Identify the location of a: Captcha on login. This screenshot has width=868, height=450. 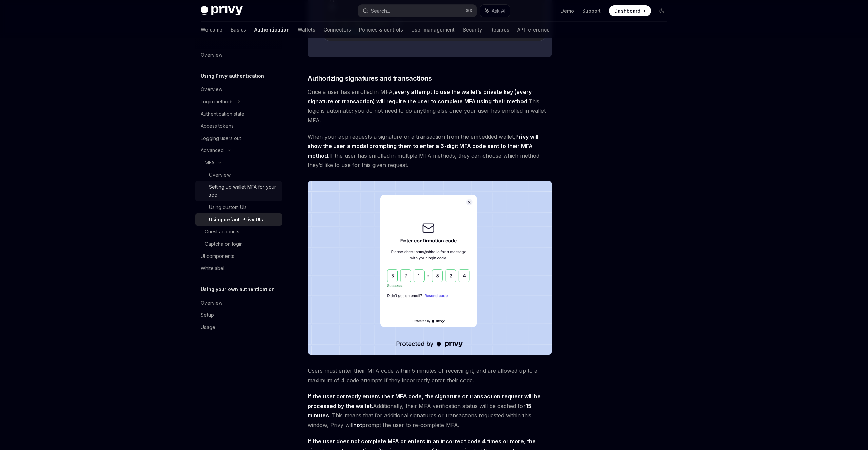
(239, 244).